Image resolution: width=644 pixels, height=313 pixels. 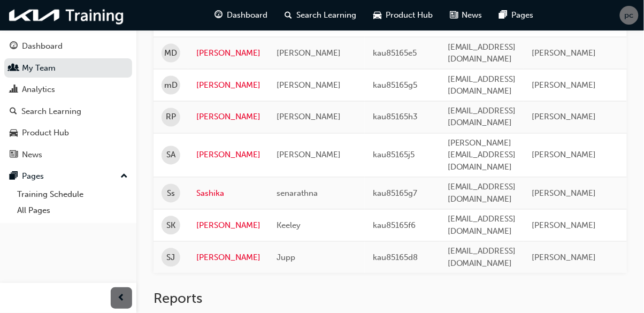 What do you see at coordinates (171, 226) in the screenshot?
I see `span: SK` at bounding box center [171, 226].